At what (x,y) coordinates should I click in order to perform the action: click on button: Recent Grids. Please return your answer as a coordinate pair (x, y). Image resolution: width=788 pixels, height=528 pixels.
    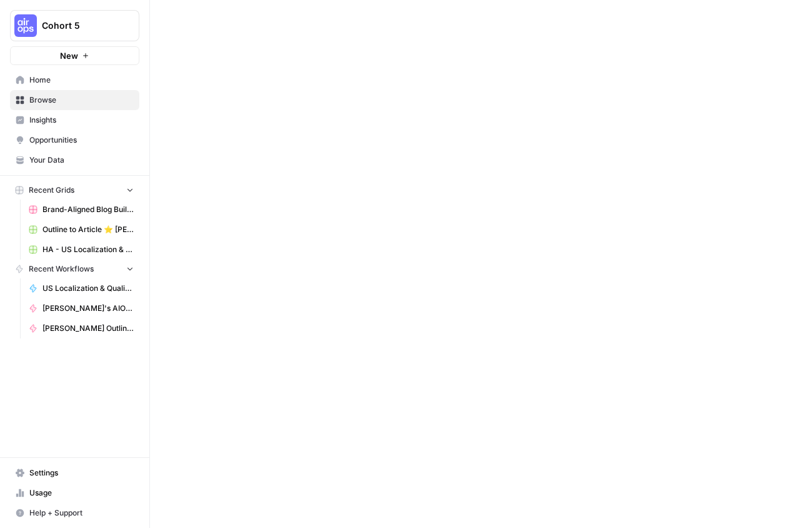
    Looking at the image, I should click on (74, 190).